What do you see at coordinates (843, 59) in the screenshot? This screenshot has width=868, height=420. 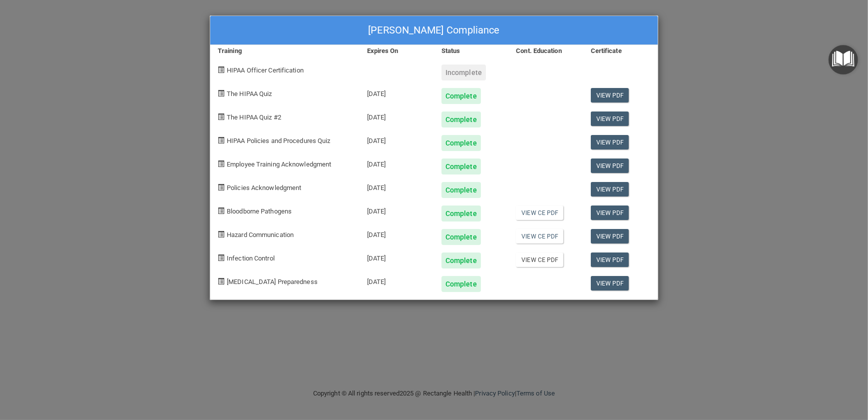 I see `button: Open Resource Center` at bounding box center [843, 59].